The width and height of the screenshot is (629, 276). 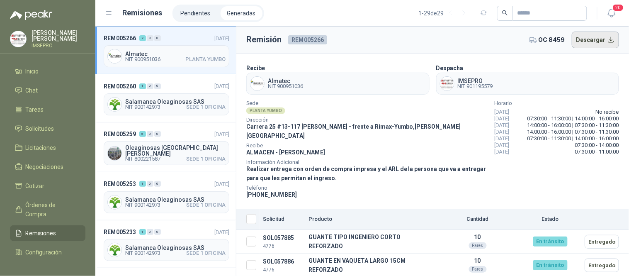 I want to click on h1: Remisiones, so click(x=143, y=13).